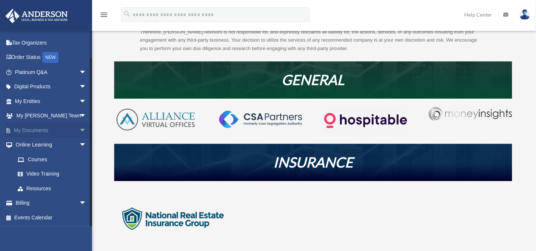 This screenshot has height=251, width=536. I want to click on a: My Documentsarrow_drop_down, so click(51, 130).